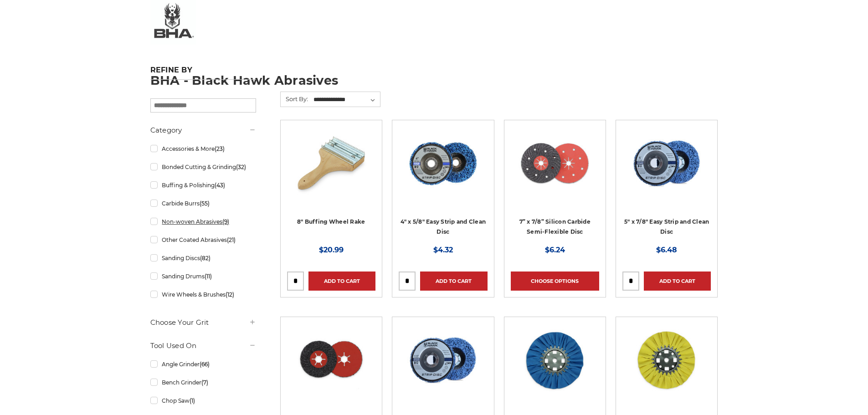 The height and width of the screenshot is (415, 868). I want to click on label: Sort By:, so click(294, 98).